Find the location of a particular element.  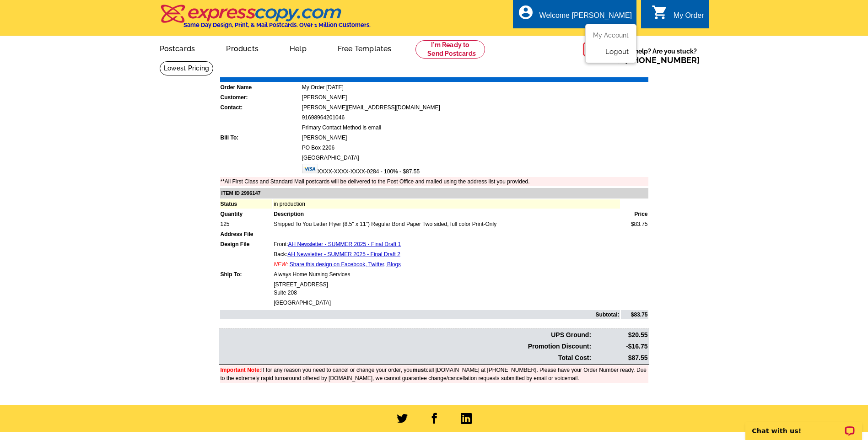

img: help is located at coordinates (596, 49).